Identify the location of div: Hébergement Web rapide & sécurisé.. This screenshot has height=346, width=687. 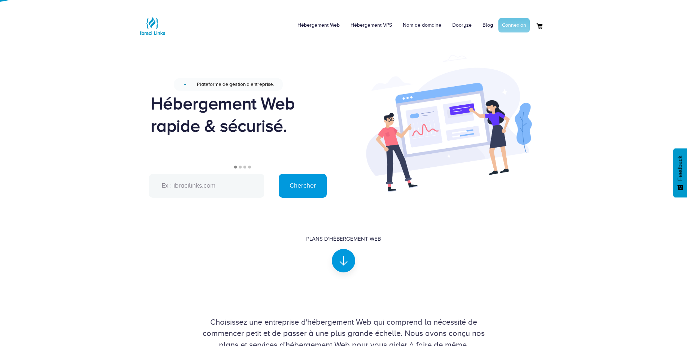
(242, 115).